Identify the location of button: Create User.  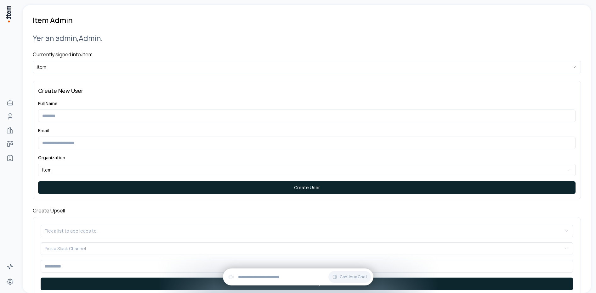
(307, 188).